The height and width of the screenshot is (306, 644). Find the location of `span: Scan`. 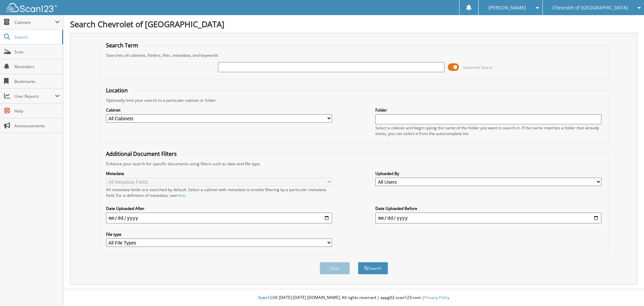

span: Scan is located at coordinates (37, 52).